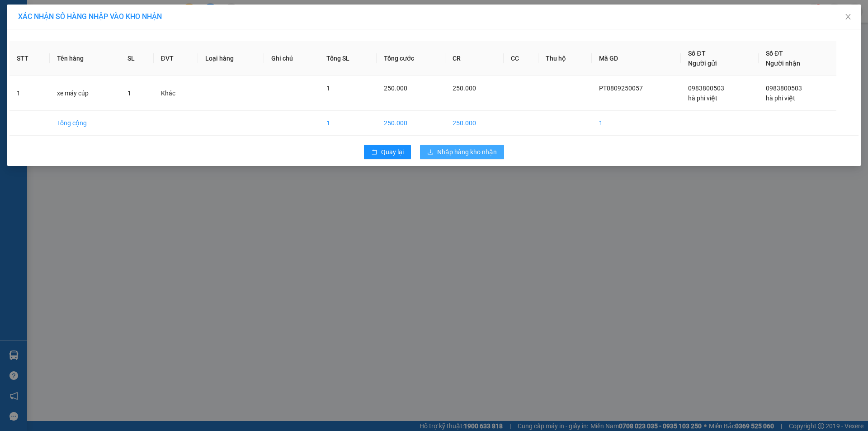 The image size is (868, 431). Describe the element at coordinates (462, 151) in the screenshot. I see `button: downloadNhập hàng kho nhận` at that location.